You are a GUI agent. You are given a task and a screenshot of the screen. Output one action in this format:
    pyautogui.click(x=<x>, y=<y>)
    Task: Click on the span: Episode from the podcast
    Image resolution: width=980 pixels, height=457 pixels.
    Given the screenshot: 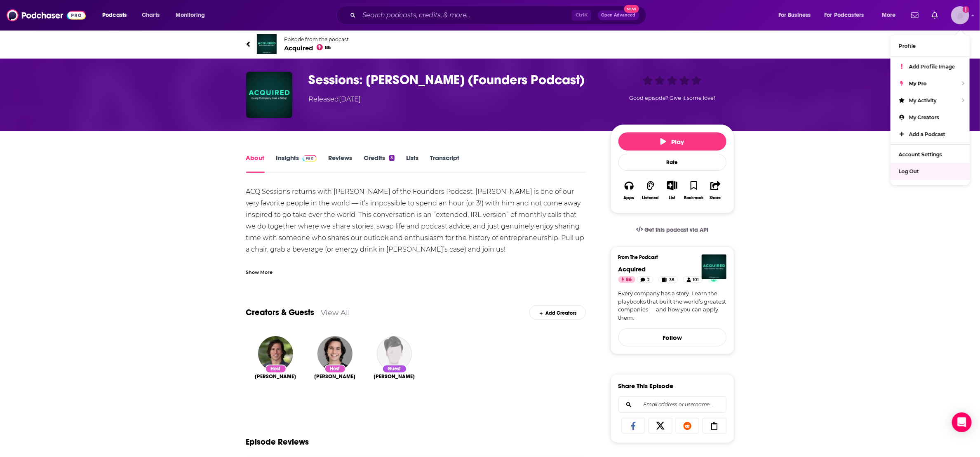 What is the action you would take?
    pyautogui.click(x=317, y=39)
    